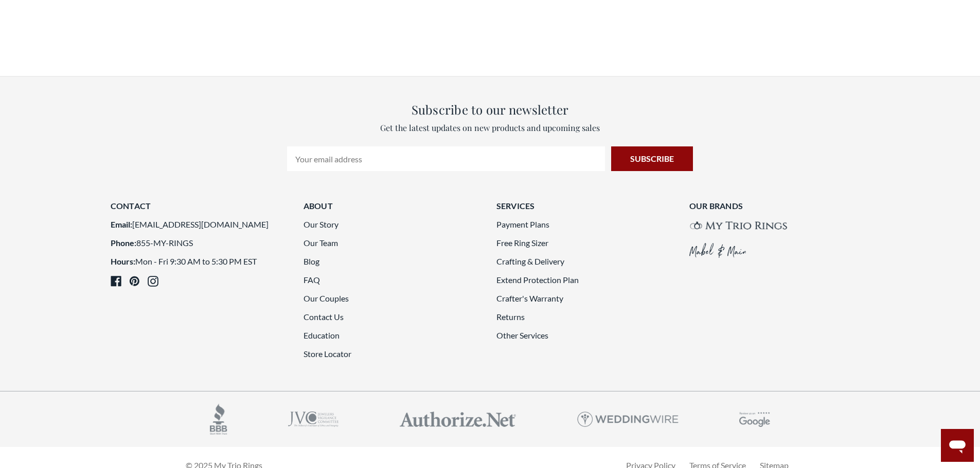 Image resolution: width=980 pixels, height=468 pixels. I want to click on h3: Services, so click(586, 206).